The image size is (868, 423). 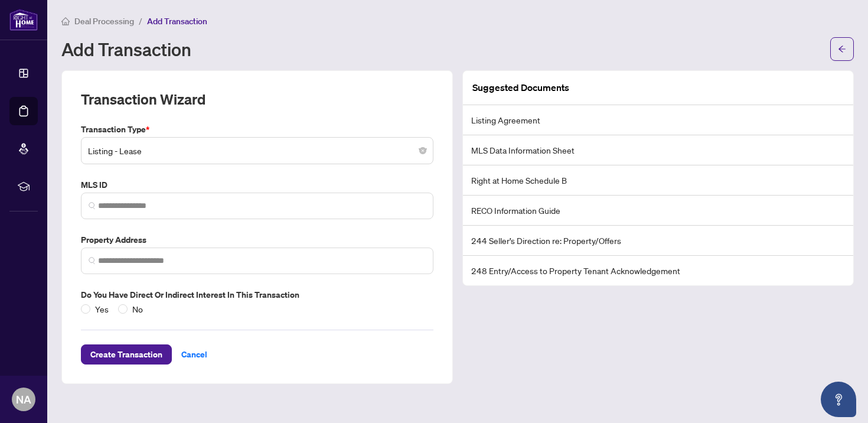 I want to click on span: Add Transaction, so click(x=177, y=21).